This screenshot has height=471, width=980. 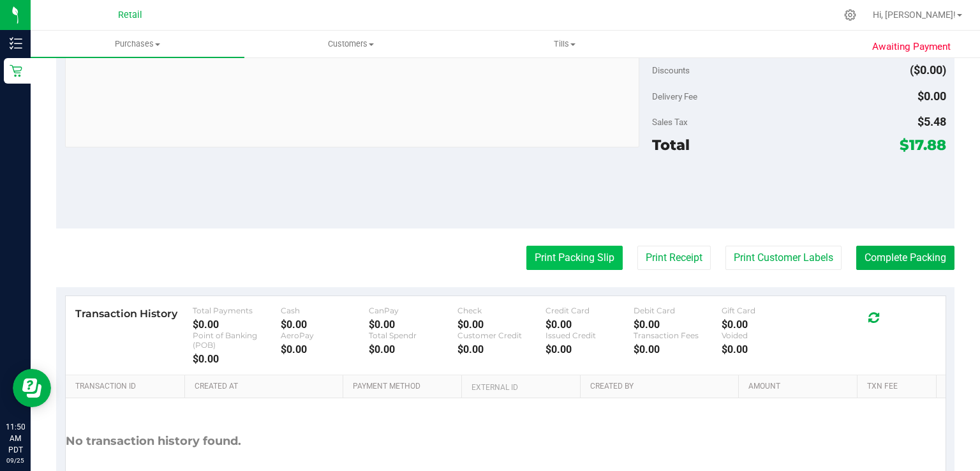 I want to click on span: Delivery Fee, so click(x=674, y=96).